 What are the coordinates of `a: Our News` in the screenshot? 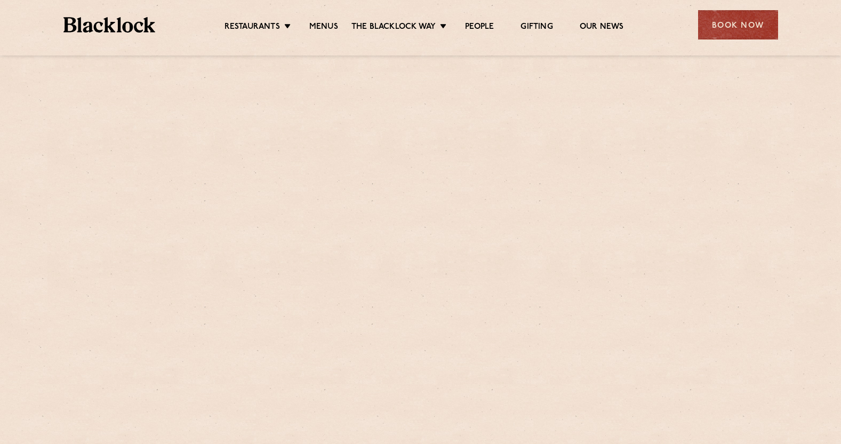 It's located at (601, 28).